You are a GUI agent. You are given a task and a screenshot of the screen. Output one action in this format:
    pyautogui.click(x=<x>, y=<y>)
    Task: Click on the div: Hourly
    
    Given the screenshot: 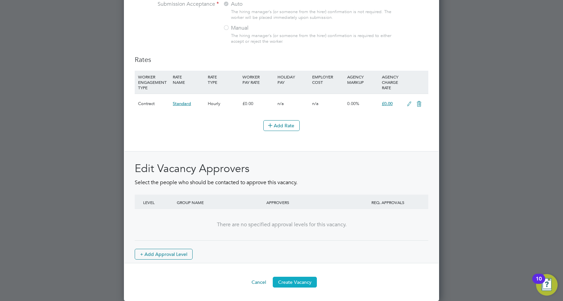 What is the action you would take?
    pyautogui.click(x=223, y=104)
    